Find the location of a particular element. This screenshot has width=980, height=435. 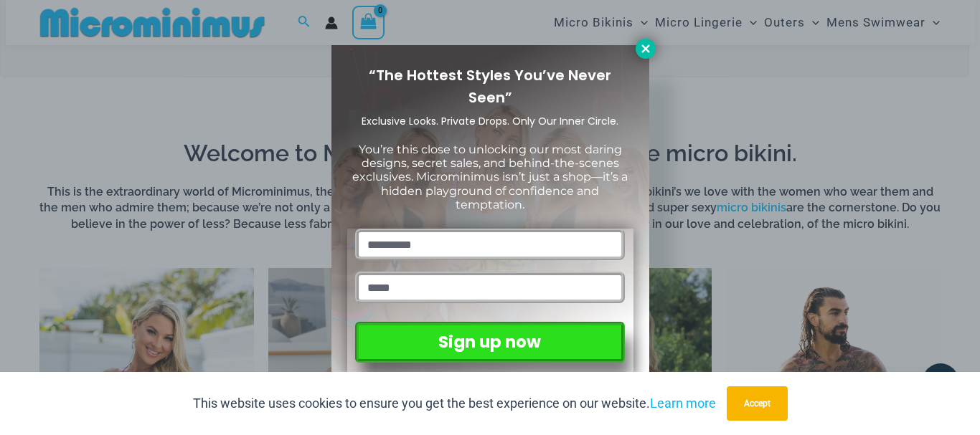

span: Exclusive Looks. Private Drops. Only Our Inner Circle. is located at coordinates (490, 122).